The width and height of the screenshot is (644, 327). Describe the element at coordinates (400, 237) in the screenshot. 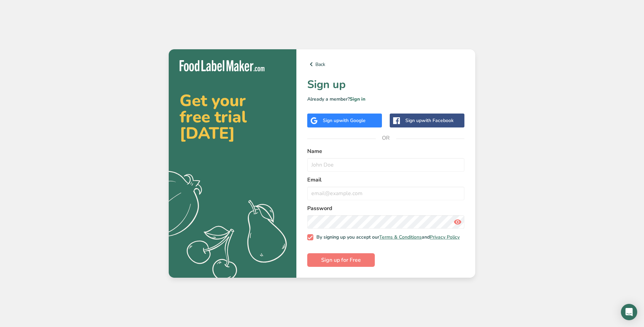

I see `a: Terms & Conditions` at that location.